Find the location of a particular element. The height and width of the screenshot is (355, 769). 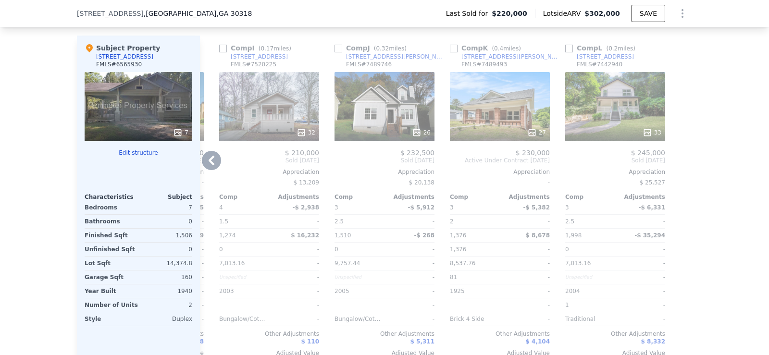

div: Garage Sqft is located at coordinates (111, 277).